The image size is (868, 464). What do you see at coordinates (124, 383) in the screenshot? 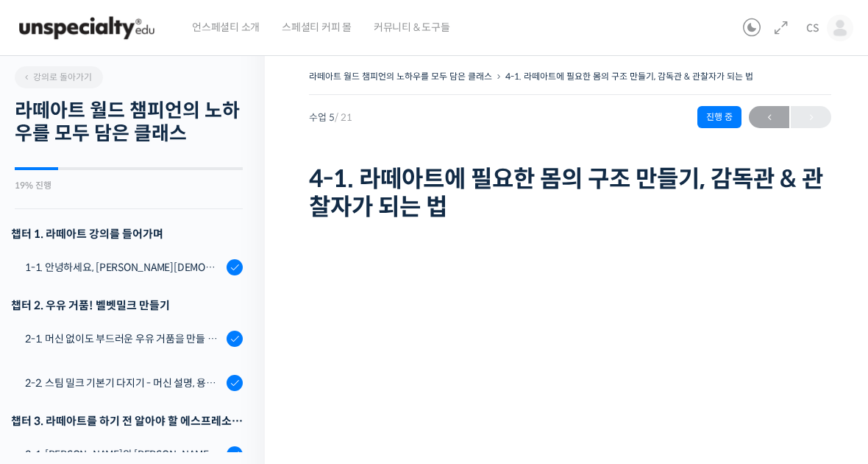
I see `div: 2-2. 스팀 밀크 기본기 다지기 - 머신 설명, 용어 설명, 스팀 공기가 생기는 이유` at bounding box center [124, 383].